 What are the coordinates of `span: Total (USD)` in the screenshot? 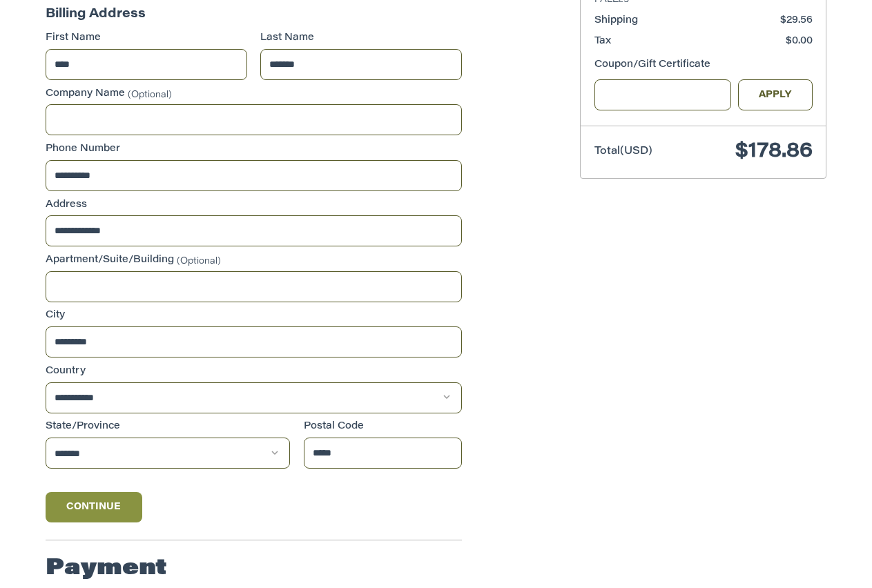 It's located at (624, 151).